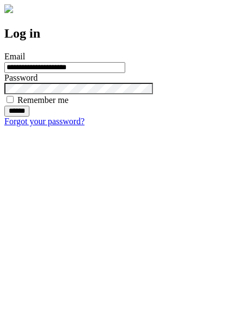  Describe the element at coordinates (21, 77) in the screenshot. I see `label: Password` at that location.